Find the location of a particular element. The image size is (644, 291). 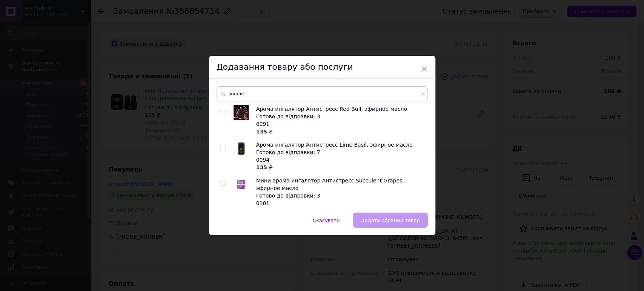

input: Пошук за товарами та послугами is located at coordinates (322, 94).